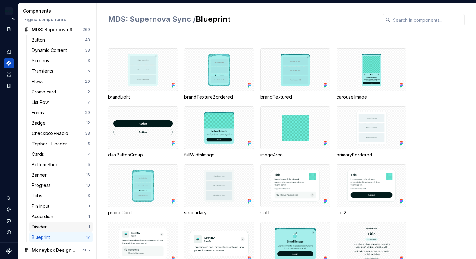  Describe the element at coordinates (86, 250) in the screenshot. I see `div: 405` at that location.